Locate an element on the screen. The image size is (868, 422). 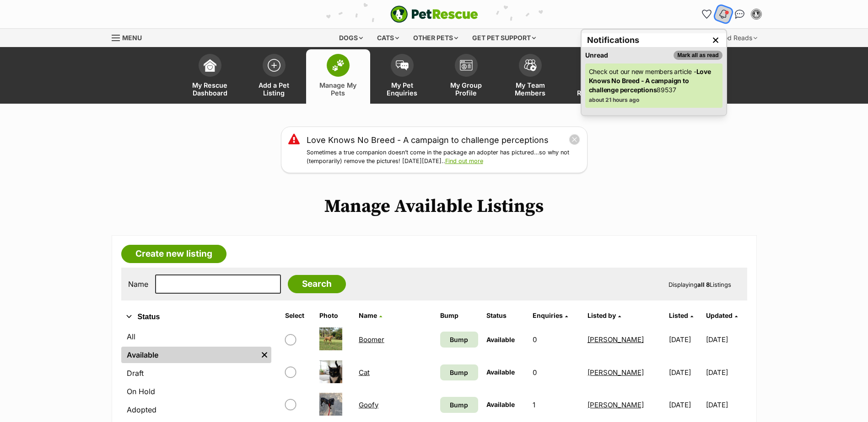
a: Listed by is located at coordinates (604, 315).